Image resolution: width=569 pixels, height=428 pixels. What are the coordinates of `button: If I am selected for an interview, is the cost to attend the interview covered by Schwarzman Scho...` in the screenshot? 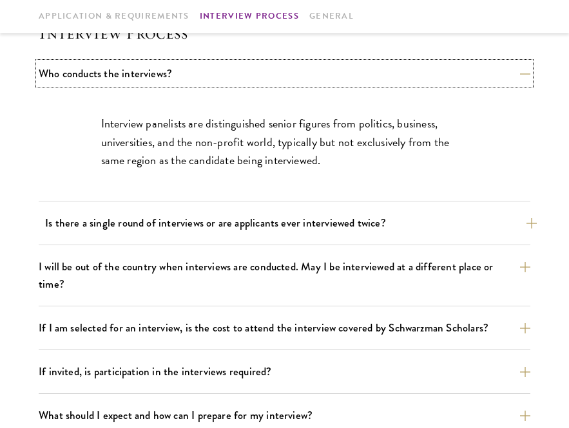 It's located at (284, 328).